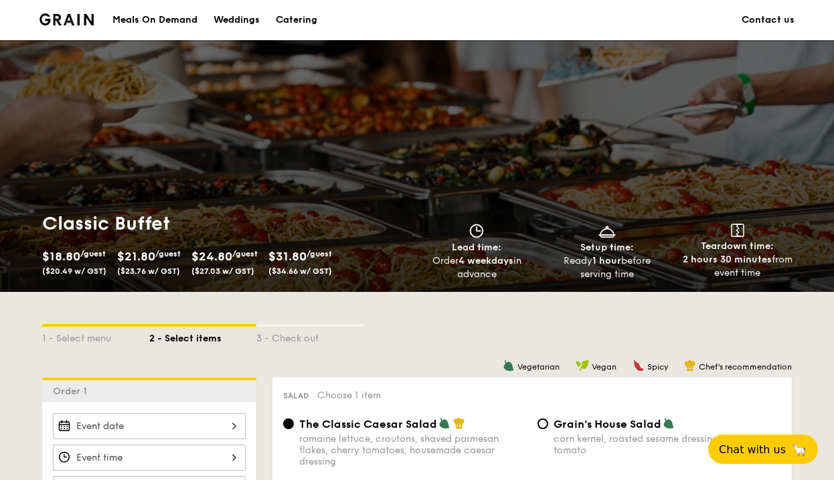 Image resolution: width=834 pixels, height=480 pixels. What do you see at coordinates (737, 246) in the screenshot?
I see `span: Teardown time:` at bounding box center [737, 246].